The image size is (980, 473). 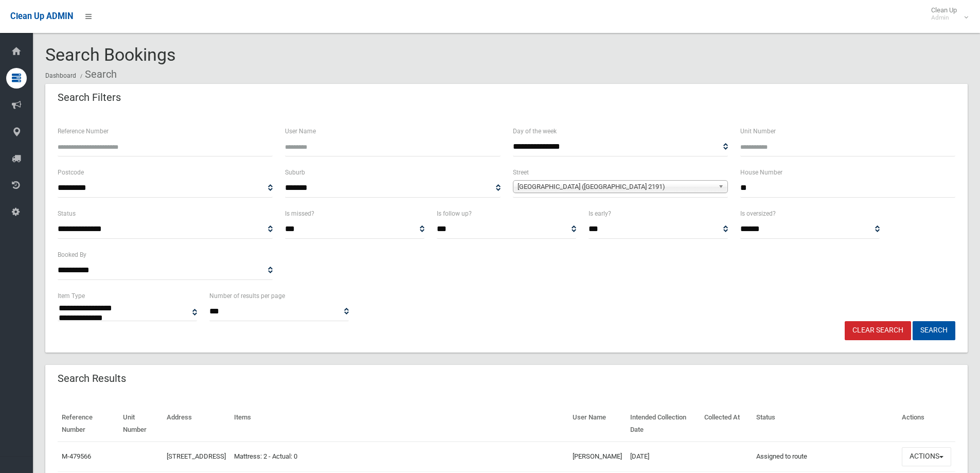 What do you see at coordinates (762, 173) in the screenshot?
I see `label: House Number` at bounding box center [762, 173].